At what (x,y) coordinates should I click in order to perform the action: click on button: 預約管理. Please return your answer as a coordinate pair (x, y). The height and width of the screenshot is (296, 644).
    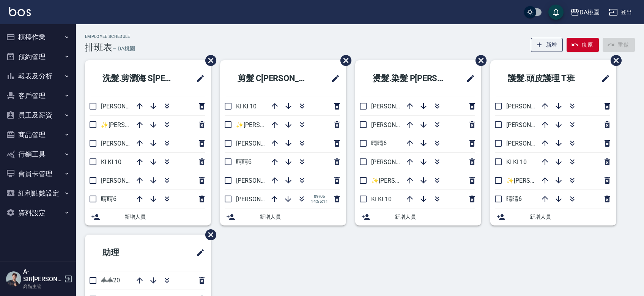
    Looking at the image, I should click on (38, 57).